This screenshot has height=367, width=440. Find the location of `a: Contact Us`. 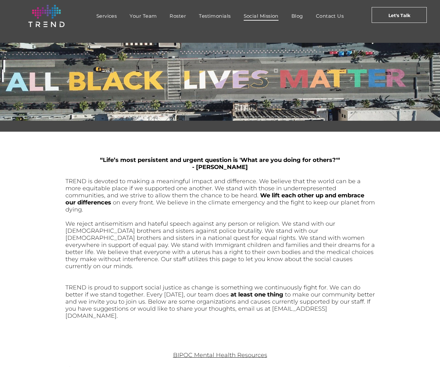

a: Contact Us is located at coordinates (330, 16).